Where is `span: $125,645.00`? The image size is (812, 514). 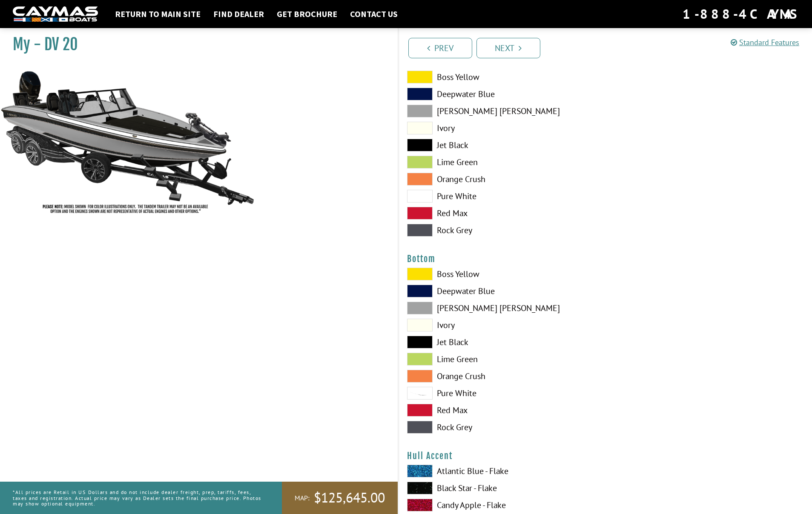 span: $125,645.00 is located at coordinates (349, 497).